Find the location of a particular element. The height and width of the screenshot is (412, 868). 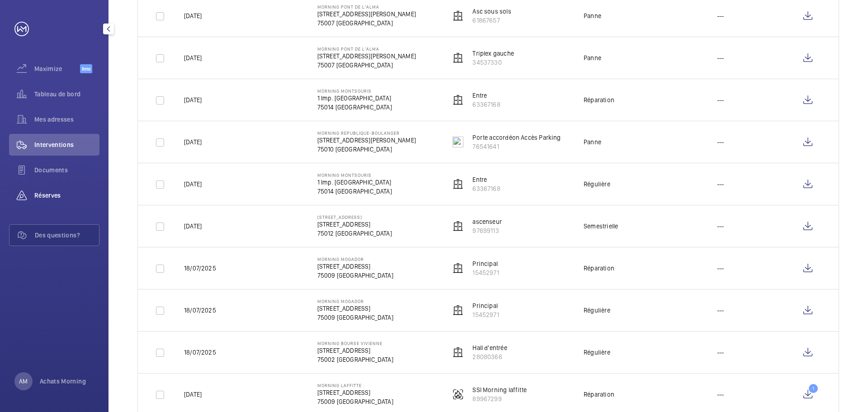

p: SSI Morning laffitte is located at coordinates (499, 390).